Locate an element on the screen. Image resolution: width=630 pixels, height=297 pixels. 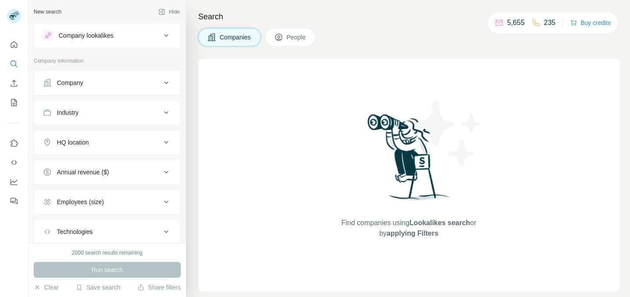
div: Technologies is located at coordinates (75, 231).